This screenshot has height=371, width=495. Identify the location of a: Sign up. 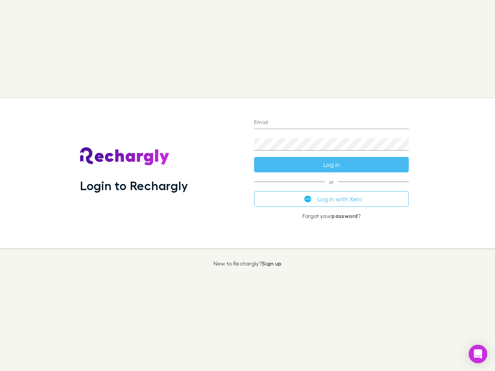
(271, 263).